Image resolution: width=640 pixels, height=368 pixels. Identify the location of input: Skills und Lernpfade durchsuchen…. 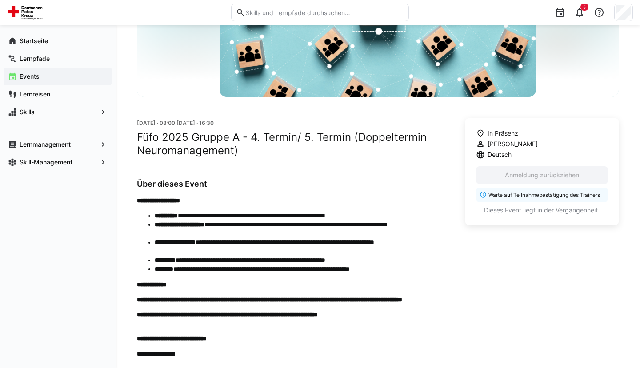
(324, 12).